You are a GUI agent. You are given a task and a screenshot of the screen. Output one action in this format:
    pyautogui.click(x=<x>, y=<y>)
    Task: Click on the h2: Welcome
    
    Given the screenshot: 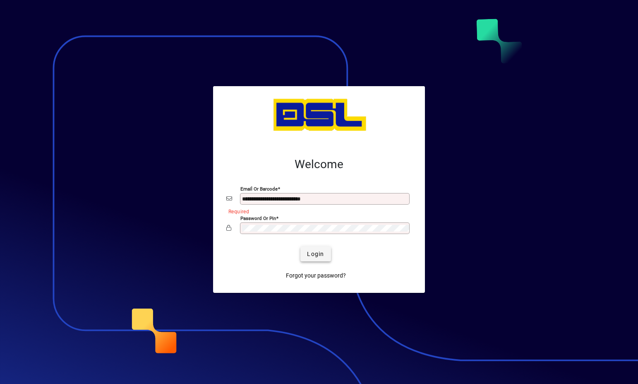 What is the action you would take?
    pyautogui.click(x=319, y=164)
    